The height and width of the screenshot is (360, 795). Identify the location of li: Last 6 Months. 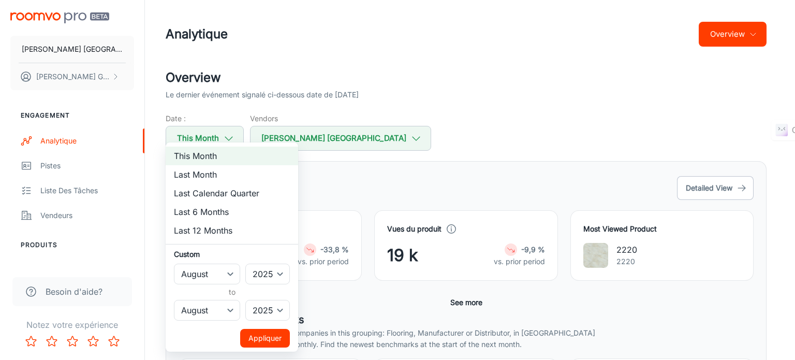
(232, 212).